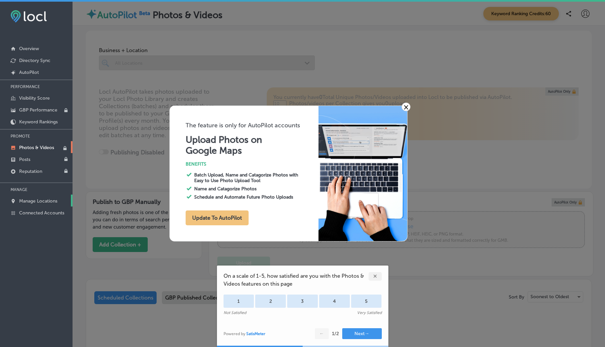 This screenshot has width=605, height=347. Describe the element at coordinates (34, 98) in the screenshot. I see `p: Visibility Score` at that location.